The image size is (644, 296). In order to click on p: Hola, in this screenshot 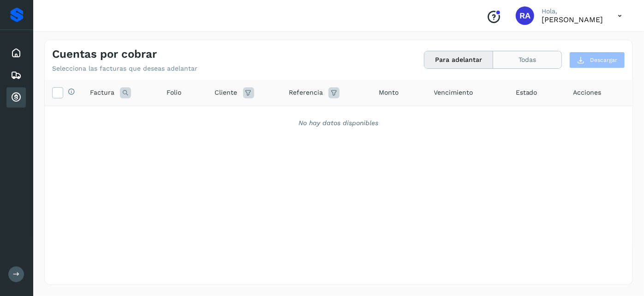, I will do `click(573, 11)`.